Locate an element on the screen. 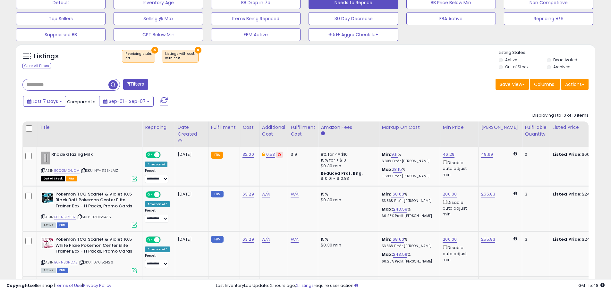  div: $10.01 - $10.83 is located at coordinates (347, 179).